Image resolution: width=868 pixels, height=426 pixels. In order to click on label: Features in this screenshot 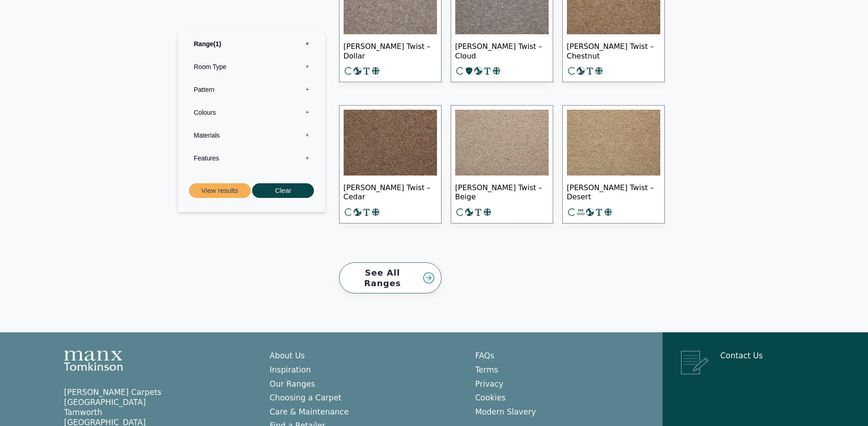, I will do `click(251, 158)`.